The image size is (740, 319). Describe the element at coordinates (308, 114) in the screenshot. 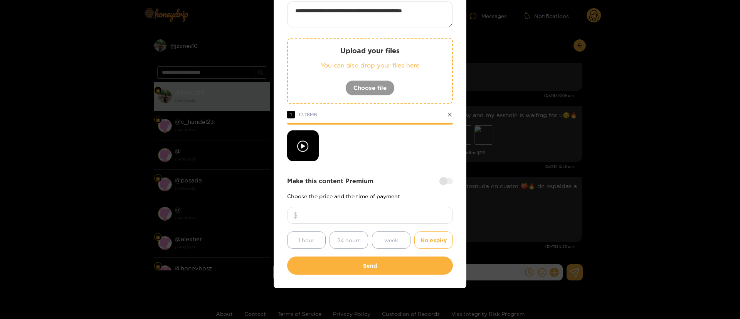

I see `span: 12.78 MB` at that location.